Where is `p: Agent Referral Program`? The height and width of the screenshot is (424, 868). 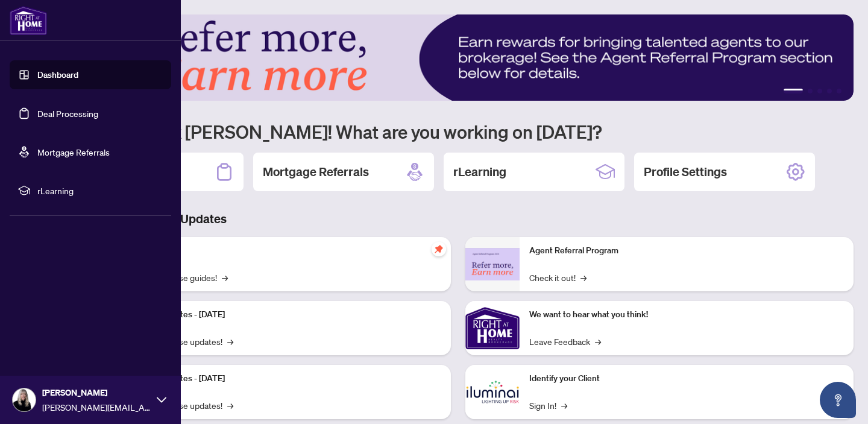
p: Agent Referral Program is located at coordinates (687, 251).